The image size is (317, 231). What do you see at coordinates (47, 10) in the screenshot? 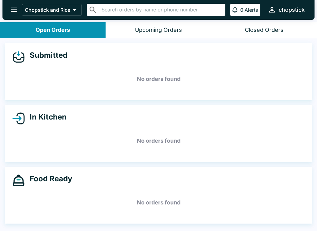
I see `p: Chopstick and Rice` at bounding box center [47, 10].